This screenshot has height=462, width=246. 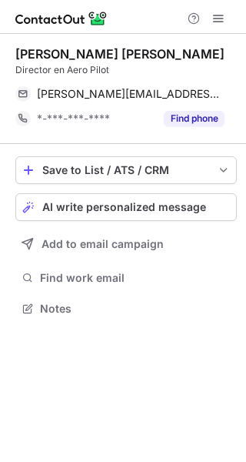 I want to click on button: AI write personalized message, so click(x=126, y=207).